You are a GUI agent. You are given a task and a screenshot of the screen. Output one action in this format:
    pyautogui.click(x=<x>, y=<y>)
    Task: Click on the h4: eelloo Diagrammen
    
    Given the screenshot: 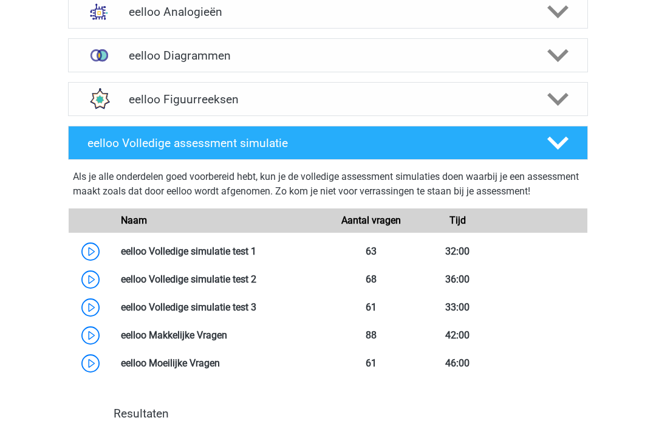 What is the action you would take?
    pyautogui.click(x=327, y=55)
    